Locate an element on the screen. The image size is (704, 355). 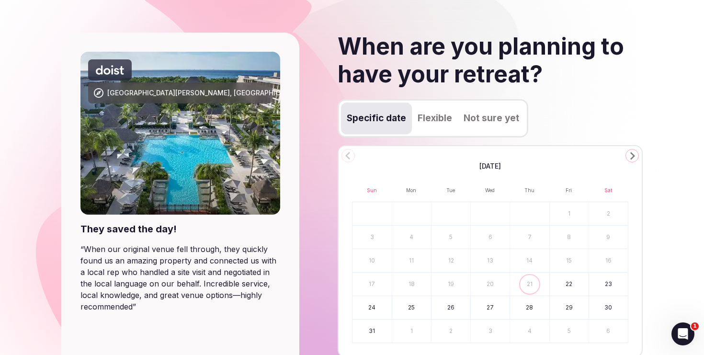
button: Sunday, August 24th, 2025 is located at coordinates (372, 307).